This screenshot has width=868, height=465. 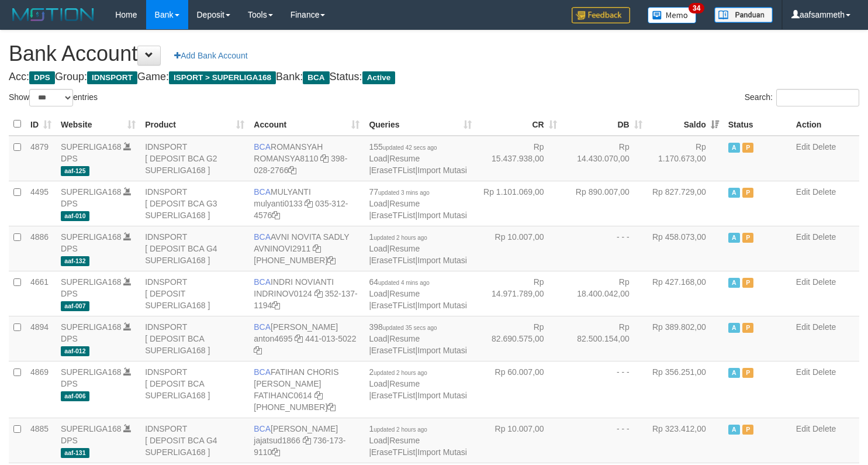 What do you see at coordinates (398, 429) in the screenshot?
I see `span: 1` at bounding box center [398, 429].